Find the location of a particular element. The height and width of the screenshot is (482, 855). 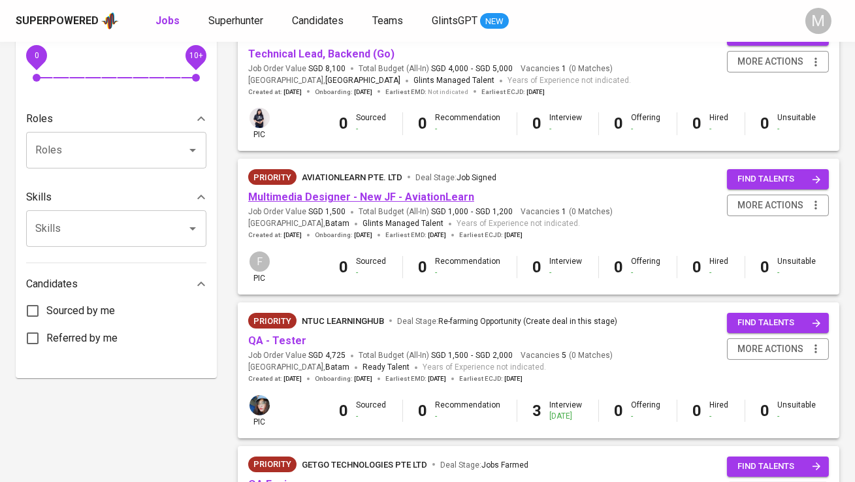

span: 10+ is located at coordinates (195, 55).